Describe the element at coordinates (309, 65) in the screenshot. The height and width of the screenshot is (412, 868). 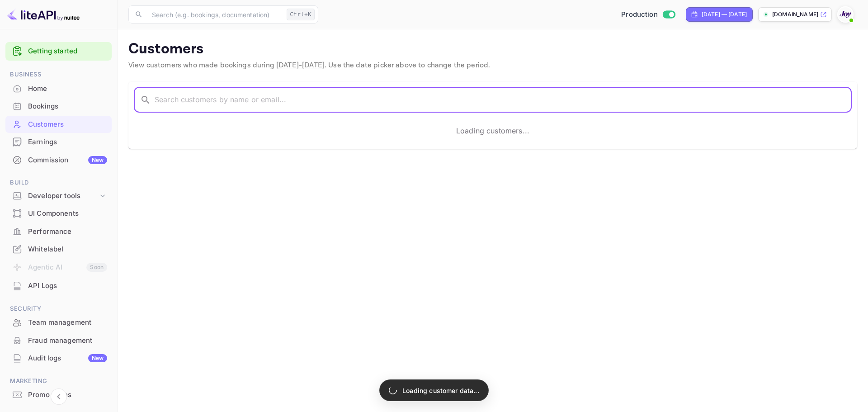
I see `span: View customers who made bookings during . Use the date picker above to change the period.` at that location.